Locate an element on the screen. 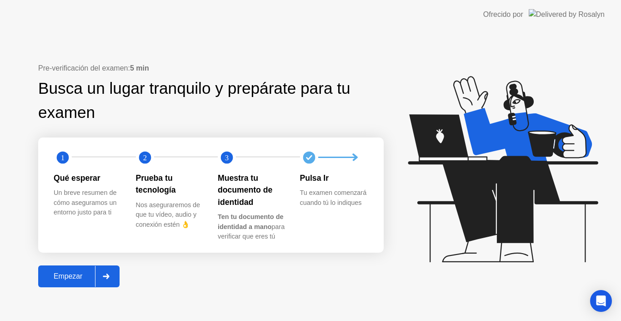 This screenshot has width=621, height=321. div: Empezar is located at coordinates (68, 276).